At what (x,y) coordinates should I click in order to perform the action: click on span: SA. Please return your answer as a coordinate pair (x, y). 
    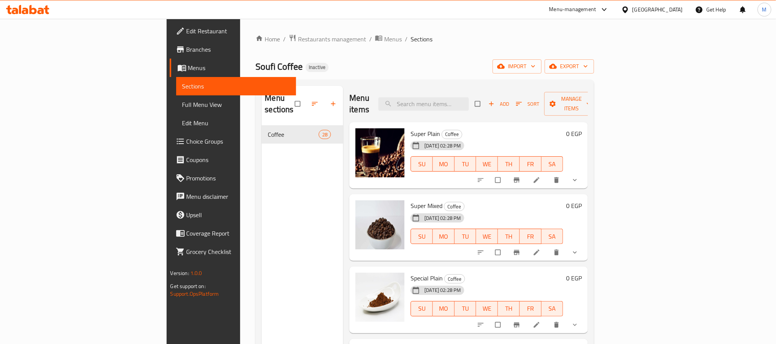
    Looking at the image, I should click on (552, 236).